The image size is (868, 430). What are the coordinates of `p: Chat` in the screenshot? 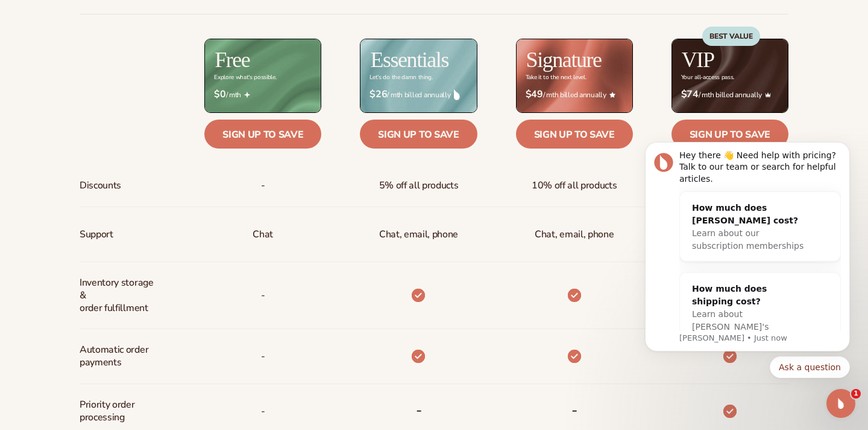 It's located at (263, 234).